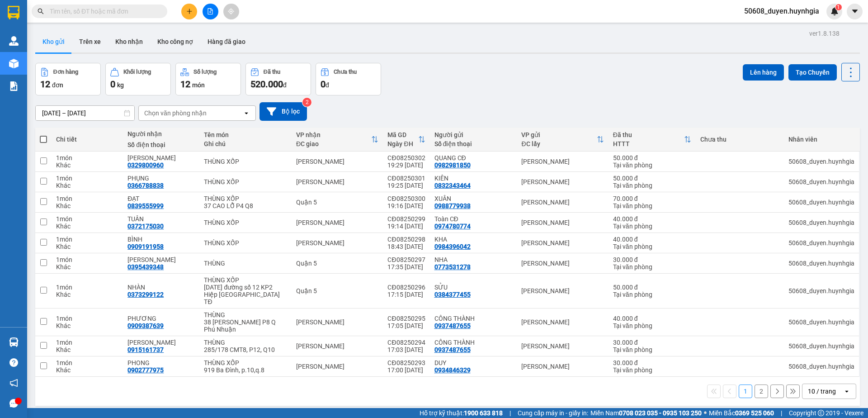  Describe the element at coordinates (146, 186) in the screenshot. I see `div: 0366788838` at that location.